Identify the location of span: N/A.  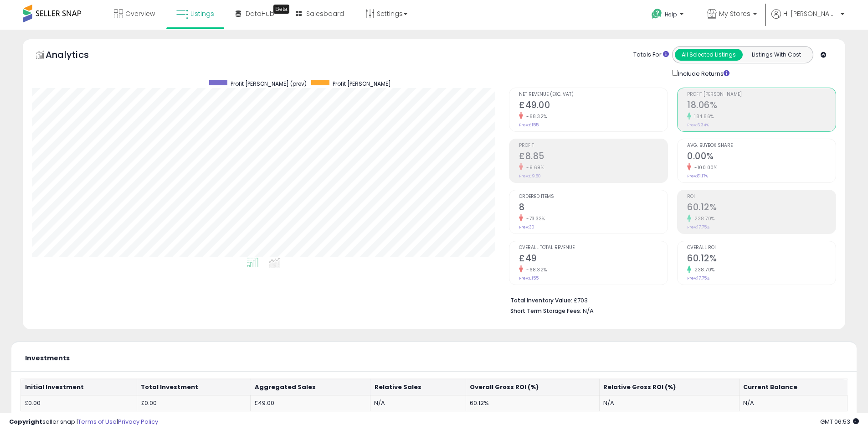
(588, 310).